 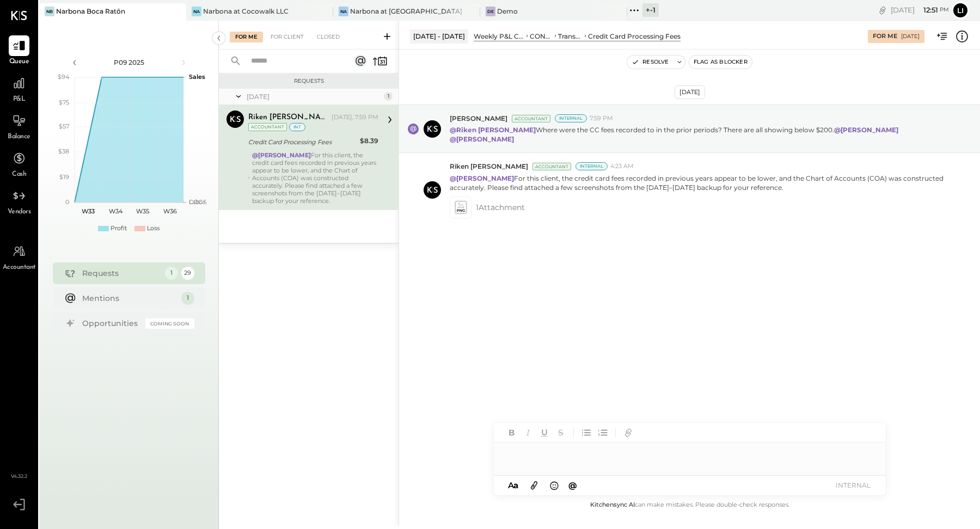 What do you see at coordinates (586, 433) in the screenshot?
I see `button: Unordered List` at bounding box center [586, 433].